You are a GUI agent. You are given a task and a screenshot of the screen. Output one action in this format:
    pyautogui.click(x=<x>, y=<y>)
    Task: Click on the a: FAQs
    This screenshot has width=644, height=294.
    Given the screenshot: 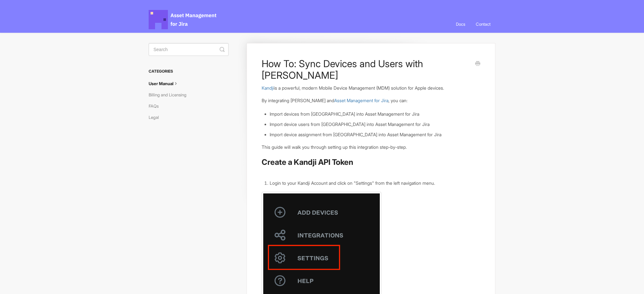 What is the action you would take?
    pyautogui.click(x=156, y=106)
    